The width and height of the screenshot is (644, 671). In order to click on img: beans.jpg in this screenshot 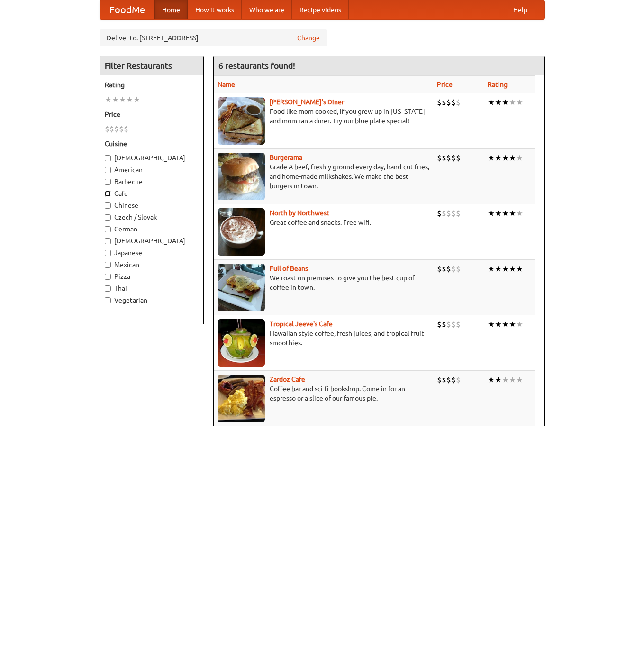, I will do `click(241, 288)`.